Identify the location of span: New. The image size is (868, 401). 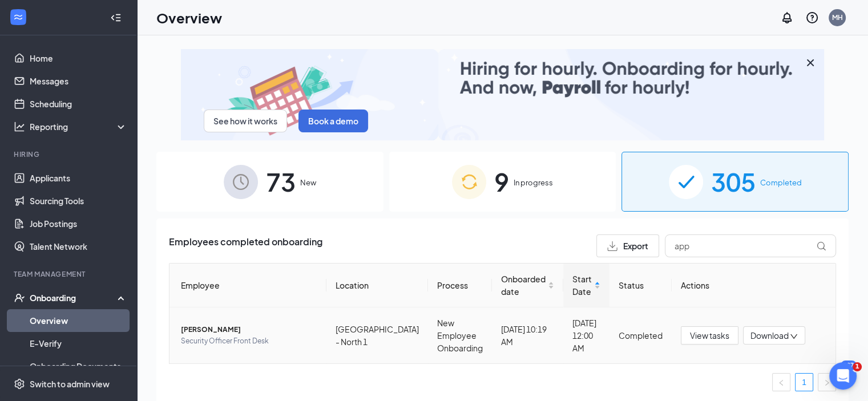
(309, 183).